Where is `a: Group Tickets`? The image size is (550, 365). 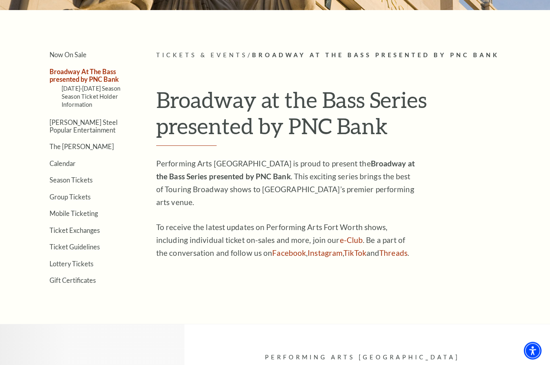 a: Group Tickets is located at coordinates (70, 197).